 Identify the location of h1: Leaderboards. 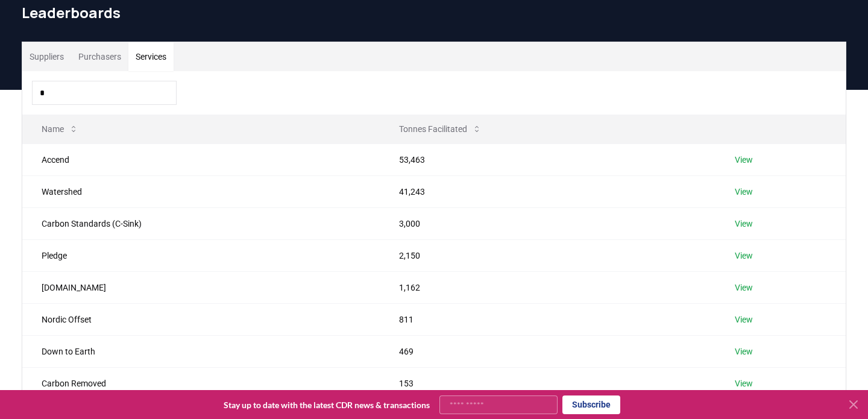
(434, 13).